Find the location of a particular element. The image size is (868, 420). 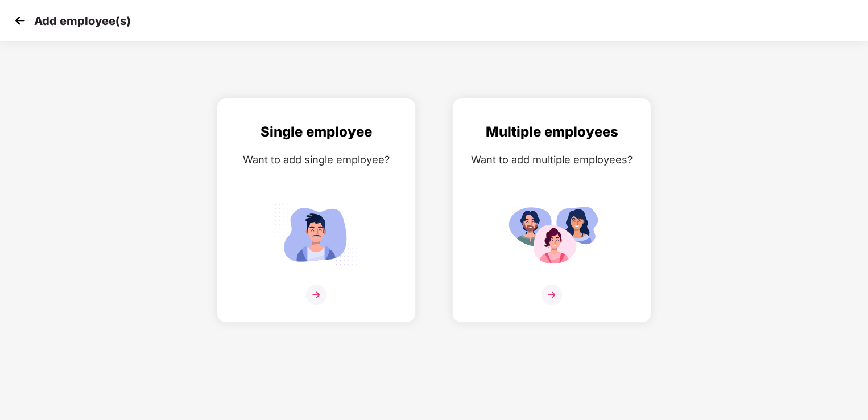

div: Want to add single employee? is located at coordinates (317, 160).